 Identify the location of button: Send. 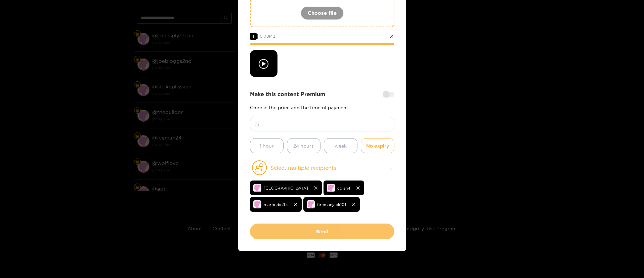
(322, 231).